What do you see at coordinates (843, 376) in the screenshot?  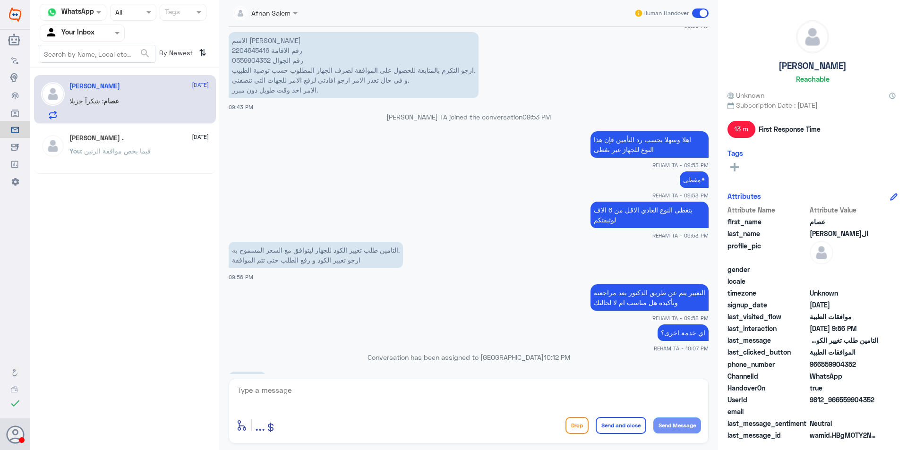 I see `span: 2` at bounding box center [843, 376].